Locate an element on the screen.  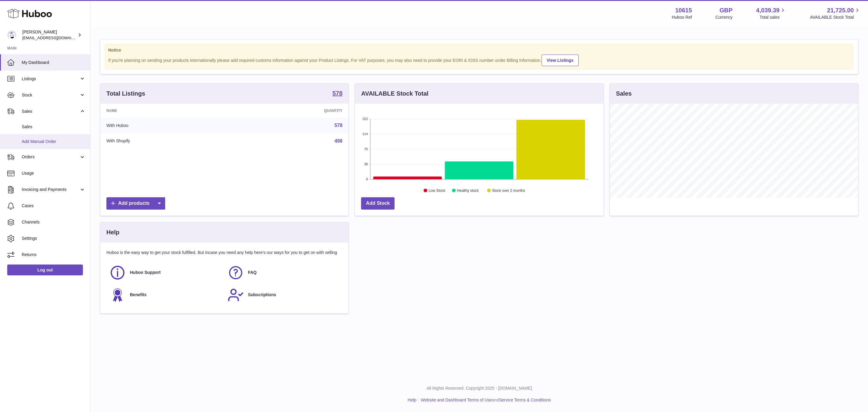
a: Subscriptions is located at coordinates (283, 295).